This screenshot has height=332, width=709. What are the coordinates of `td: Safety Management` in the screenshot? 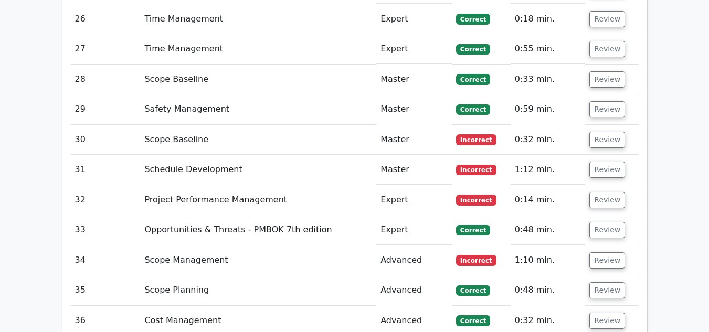 It's located at (258, 109).